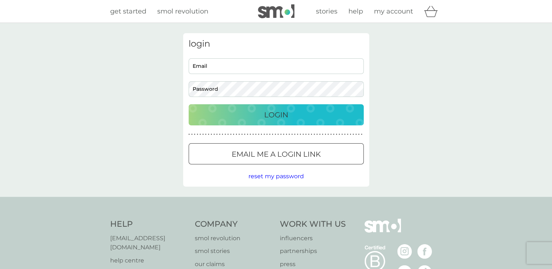  What do you see at coordinates (234, 265) in the screenshot?
I see `a: our claims` at bounding box center [234, 265].